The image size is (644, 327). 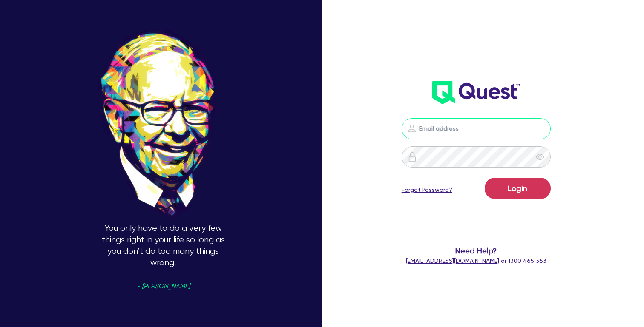 I want to click on span: eye, so click(x=540, y=157).